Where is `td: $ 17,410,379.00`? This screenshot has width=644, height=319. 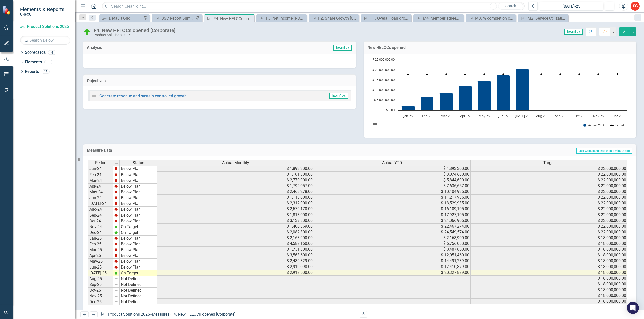 td: $ 17,410,379.00 is located at coordinates (392, 267).